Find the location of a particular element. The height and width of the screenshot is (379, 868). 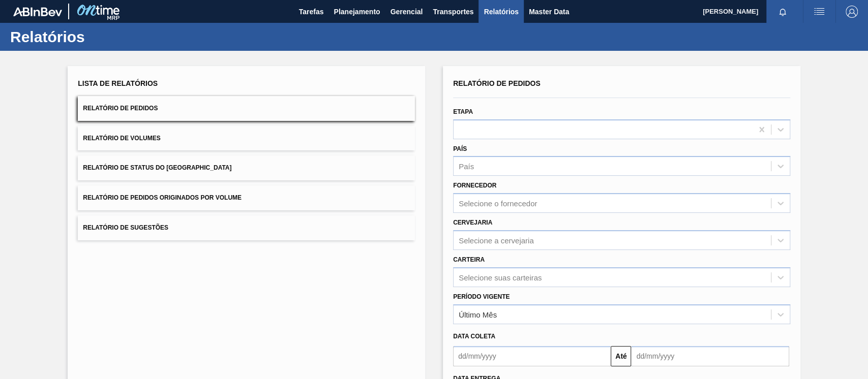

label: País is located at coordinates (460, 149).